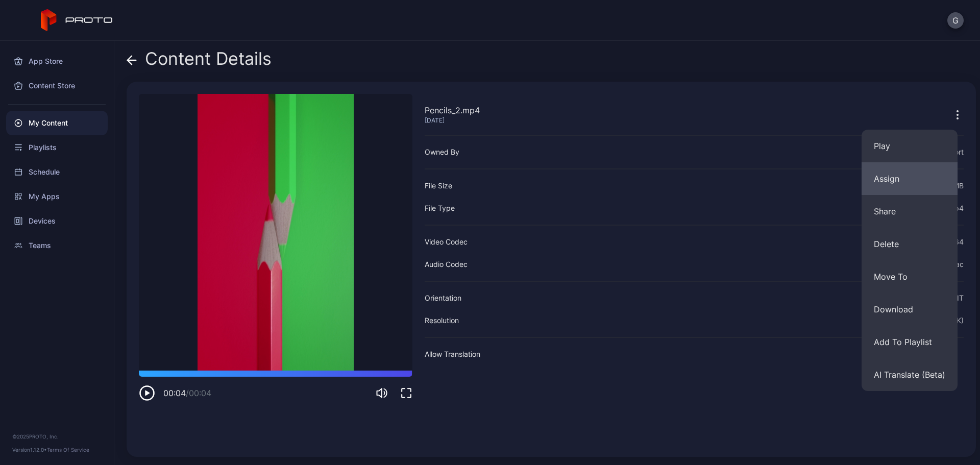 This screenshot has height=465, width=980. What do you see at coordinates (909, 244) in the screenshot?
I see `button: Delete` at bounding box center [909, 244].